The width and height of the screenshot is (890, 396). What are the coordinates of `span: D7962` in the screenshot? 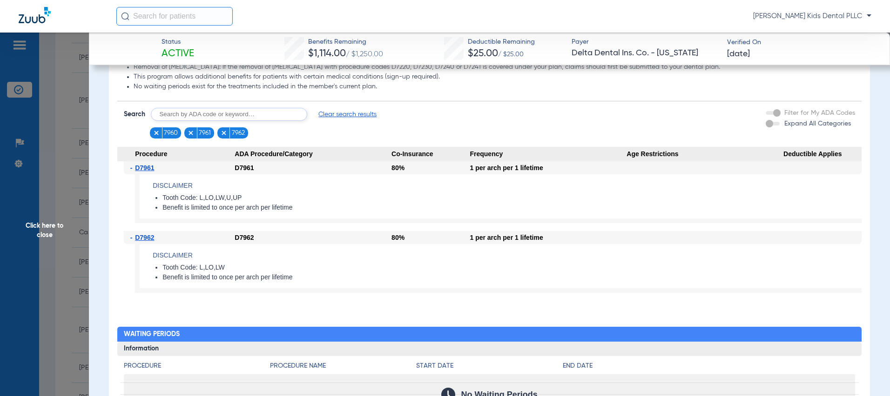 It's located at (144, 238).